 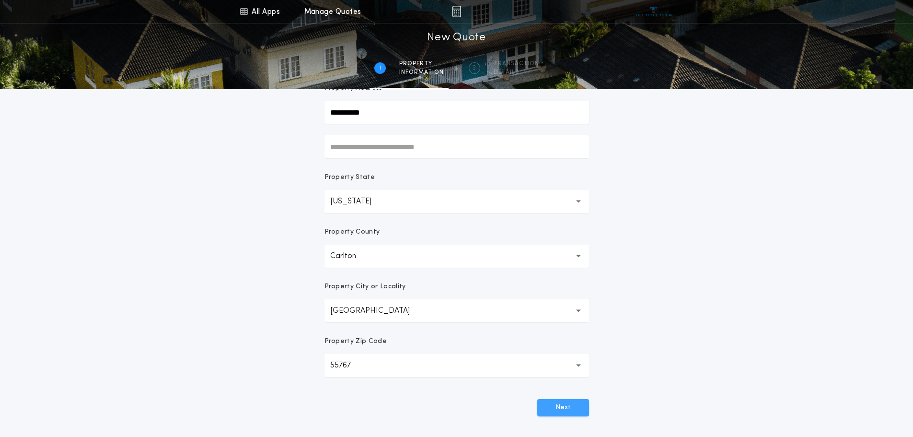 I want to click on span: details, so click(x=516, y=72).